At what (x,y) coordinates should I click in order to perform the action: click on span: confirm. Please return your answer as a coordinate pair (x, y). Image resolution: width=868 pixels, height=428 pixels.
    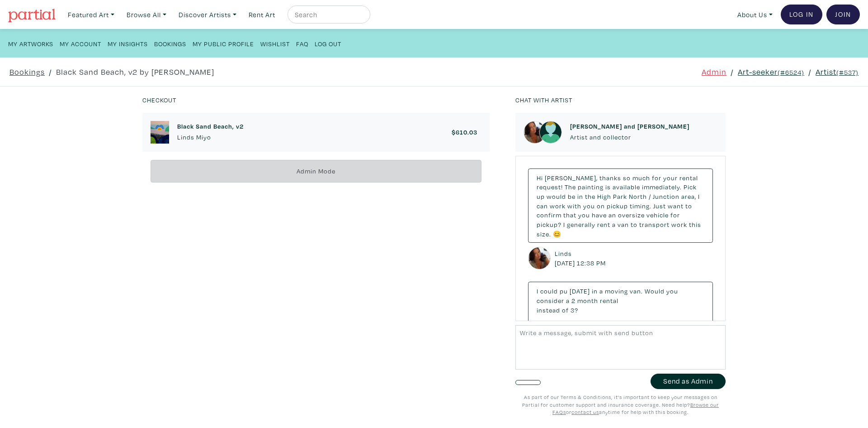
    Looking at the image, I should click on (549, 214).